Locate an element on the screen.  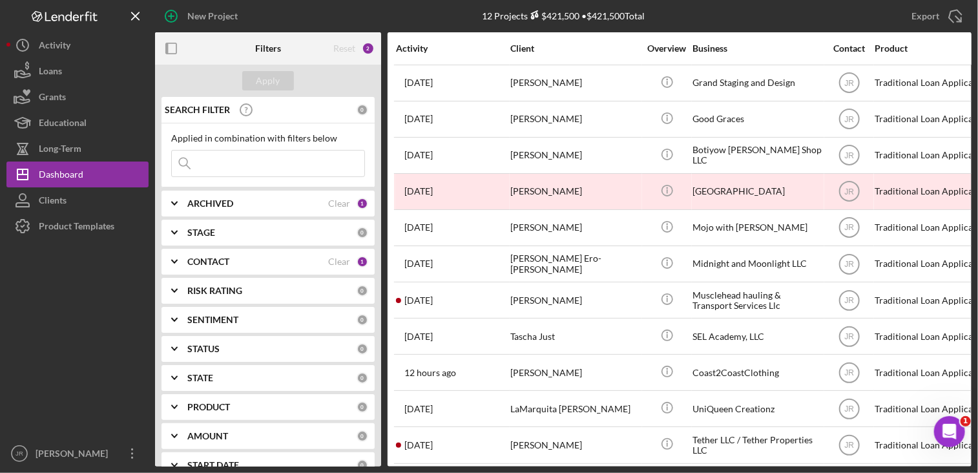
a: Clients is located at coordinates (78, 200).